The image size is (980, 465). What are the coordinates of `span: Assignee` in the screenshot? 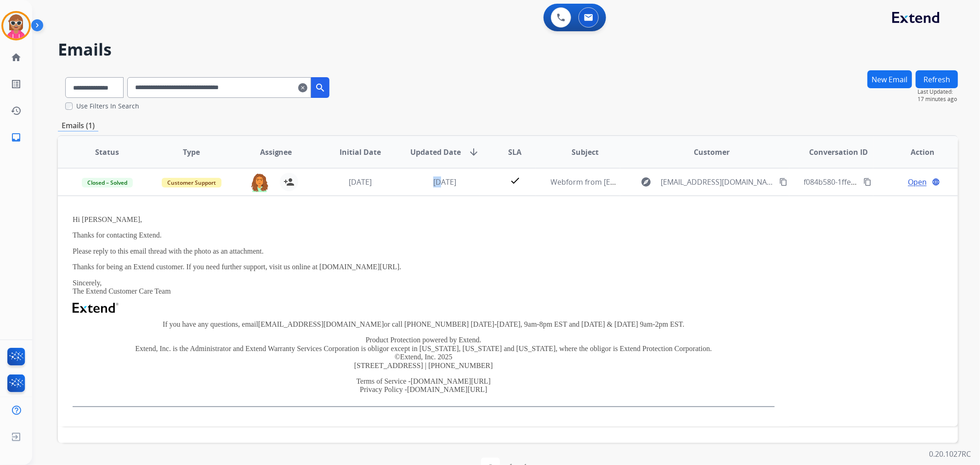 It's located at (276, 152).